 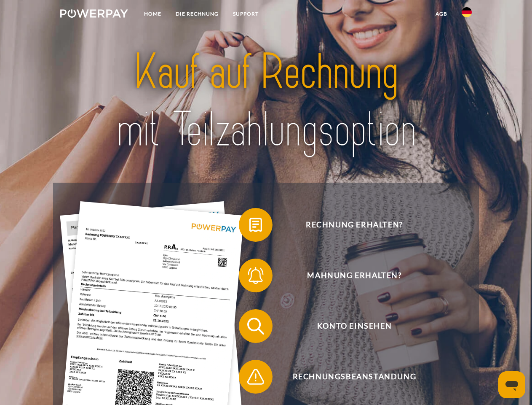 What do you see at coordinates (94, 13) in the screenshot?
I see `img: logo-powerpay-white.svg` at bounding box center [94, 13].